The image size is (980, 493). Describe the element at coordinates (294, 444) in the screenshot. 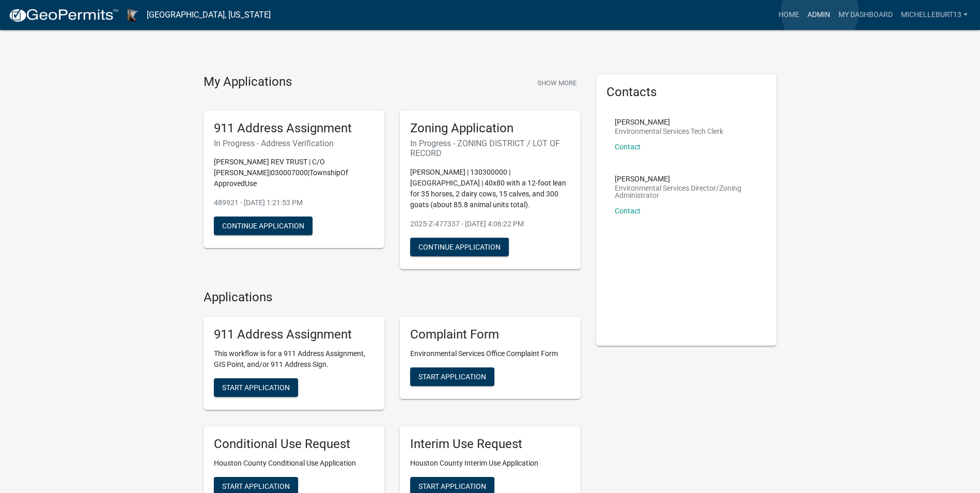

I see `h5: Conditional Use Request` at that location.